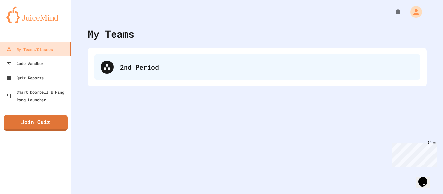  Describe the element at coordinates (392, 12) in the screenshot. I see `div: My Notifications` at that location.